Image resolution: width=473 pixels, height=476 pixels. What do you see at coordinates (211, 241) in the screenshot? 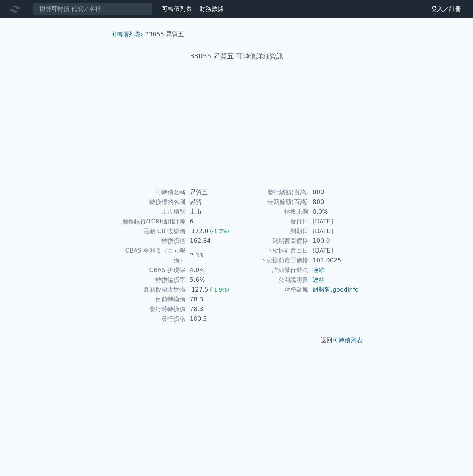
I see `td: 162.84` at bounding box center [211, 241].